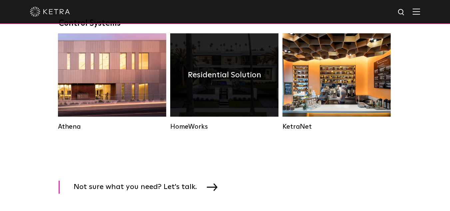  What do you see at coordinates (336, 82) in the screenshot?
I see `a: KetraNet Legacy System` at bounding box center [336, 82].